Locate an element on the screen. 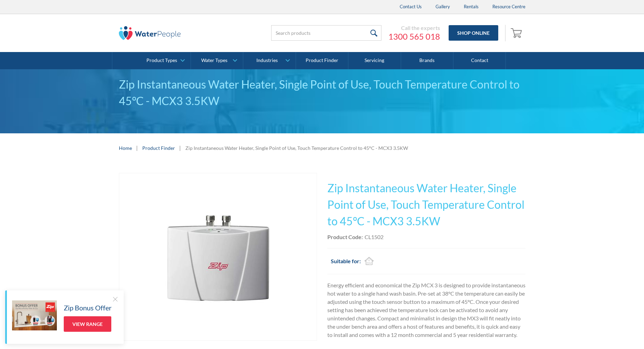 This screenshot has height=349, width=644. img: Zip Instantaneous Water Heater, Single Point of Use, Touch Temperature Control to 45°C - MCX3 3.5KW is located at coordinates (218, 257).